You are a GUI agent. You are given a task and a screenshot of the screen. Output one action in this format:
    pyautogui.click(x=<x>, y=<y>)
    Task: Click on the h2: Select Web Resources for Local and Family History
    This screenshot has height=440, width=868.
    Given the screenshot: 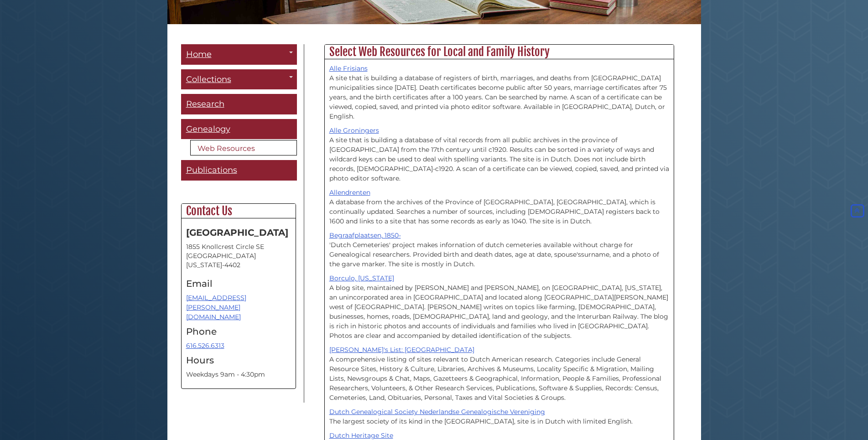 What is the action you would take?
    pyautogui.click(x=499, y=52)
    